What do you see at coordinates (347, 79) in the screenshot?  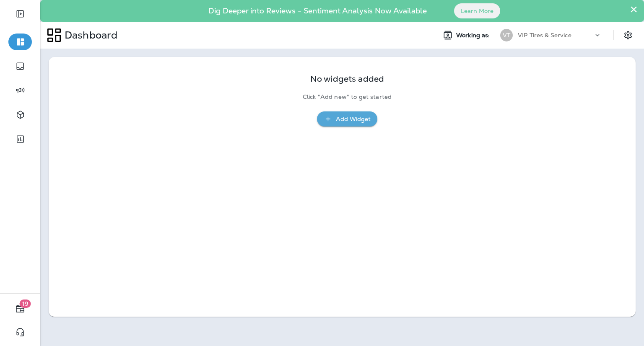 I see `p: No widgets added` at bounding box center [347, 79].